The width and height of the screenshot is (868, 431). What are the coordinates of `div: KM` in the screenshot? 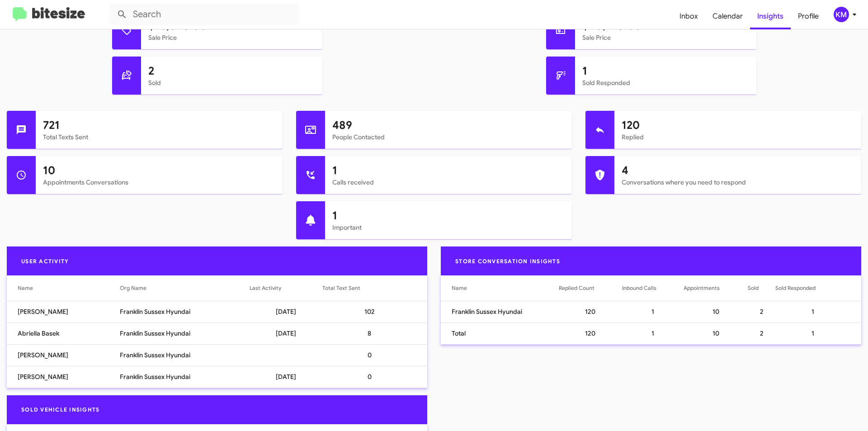 It's located at (841, 15).